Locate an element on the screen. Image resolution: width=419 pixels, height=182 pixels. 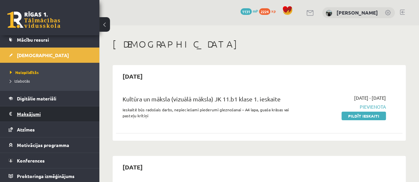
a: 2224 xp is located at coordinates (269, 11).